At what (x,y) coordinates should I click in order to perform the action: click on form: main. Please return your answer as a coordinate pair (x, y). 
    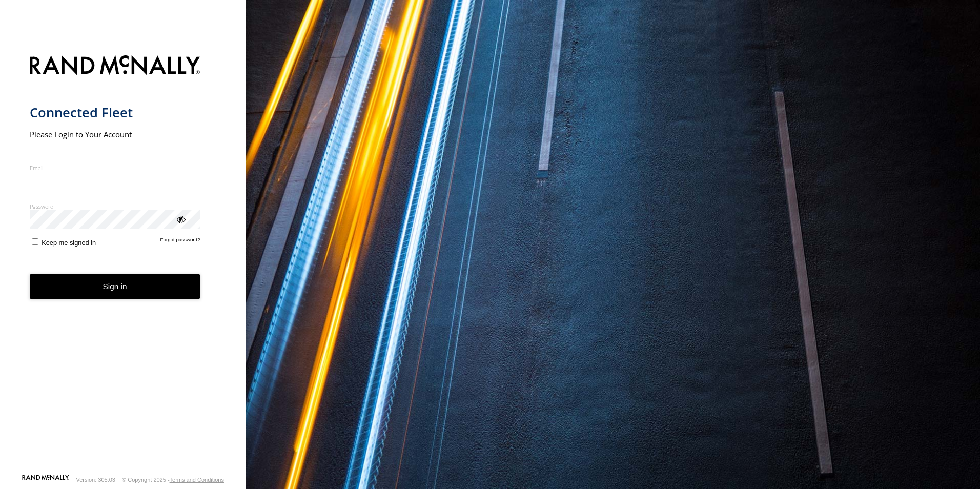
    Looking at the image, I should click on (123, 262).